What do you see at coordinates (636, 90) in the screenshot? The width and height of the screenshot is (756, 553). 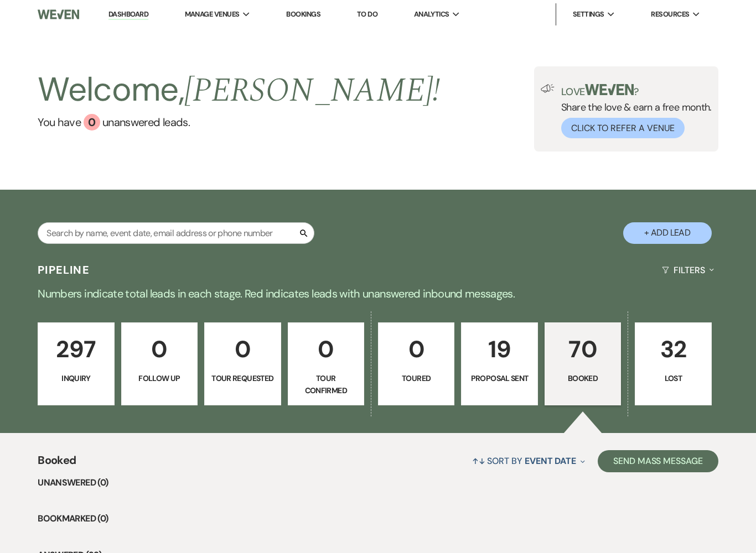 I see `p: Love ?` at bounding box center [636, 90].